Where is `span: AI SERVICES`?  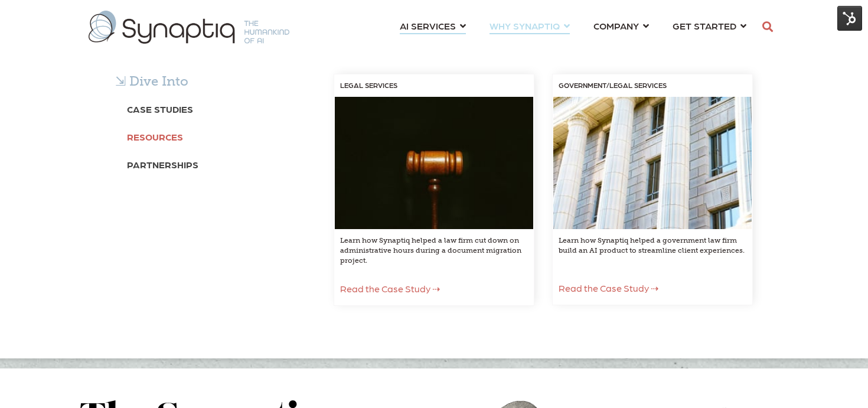 span: AI SERVICES is located at coordinates (427, 25).